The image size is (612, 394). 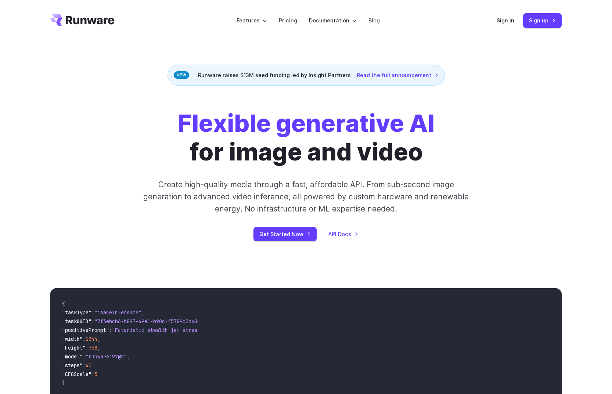 What do you see at coordinates (505, 20) in the screenshot?
I see `a: Sign in` at bounding box center [505, 20].